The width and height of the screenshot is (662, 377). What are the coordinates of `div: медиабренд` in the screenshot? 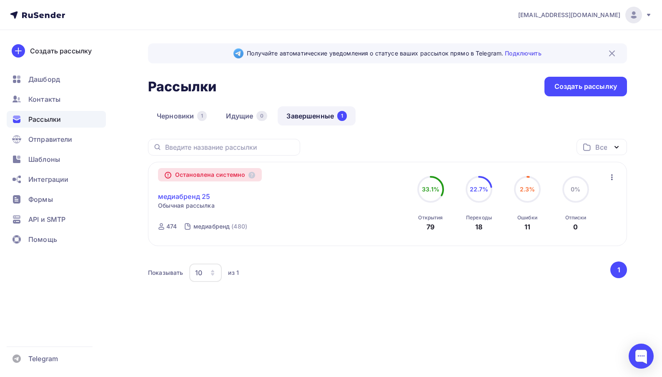 It's located at (212, 227).